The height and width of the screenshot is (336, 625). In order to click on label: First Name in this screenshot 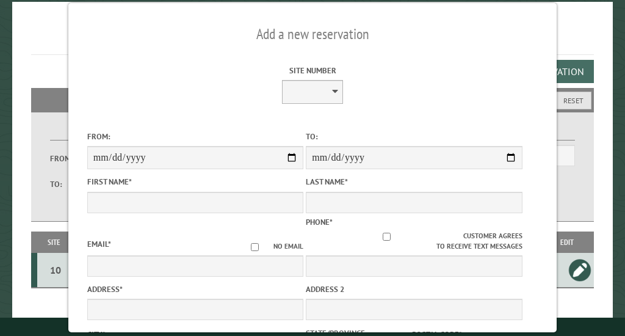, I will do `click(195, 181)`.